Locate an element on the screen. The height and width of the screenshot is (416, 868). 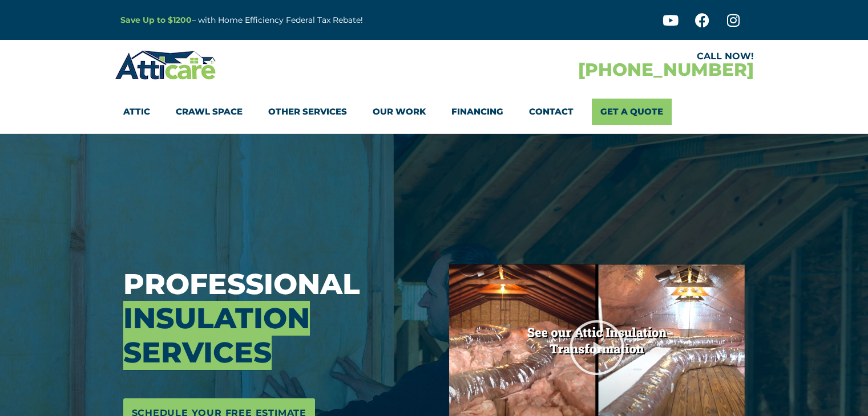
a: Financing is located at coordinates (477, 112).